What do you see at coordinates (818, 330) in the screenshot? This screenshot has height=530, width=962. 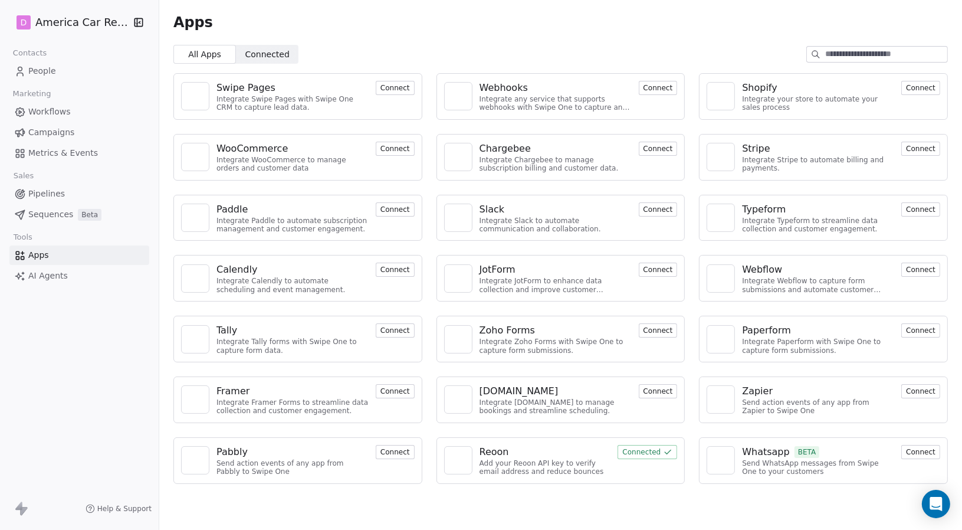 I see `a: Paperform` at bounding box center [818, 330].